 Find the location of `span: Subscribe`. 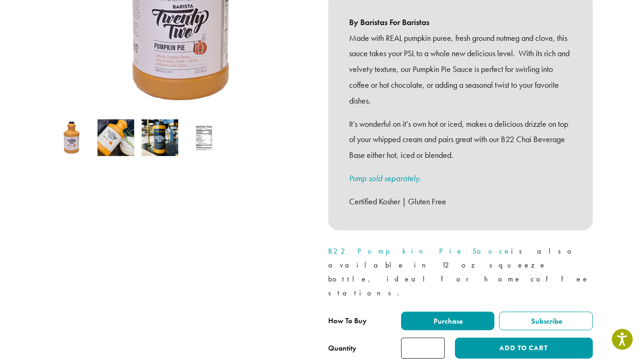

span: Subscribe is located at coordinates (546, 321).